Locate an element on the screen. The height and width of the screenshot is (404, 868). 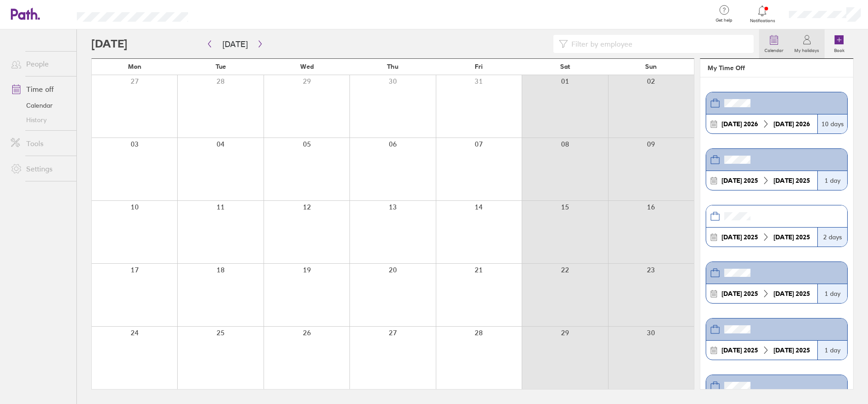
span: Get help is located at coordinates (724, 21).